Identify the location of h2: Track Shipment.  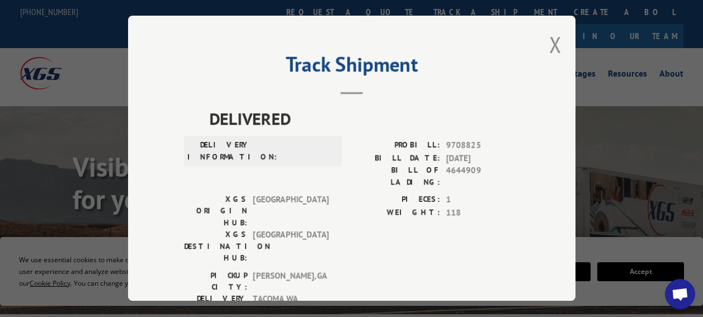
(352, 67).